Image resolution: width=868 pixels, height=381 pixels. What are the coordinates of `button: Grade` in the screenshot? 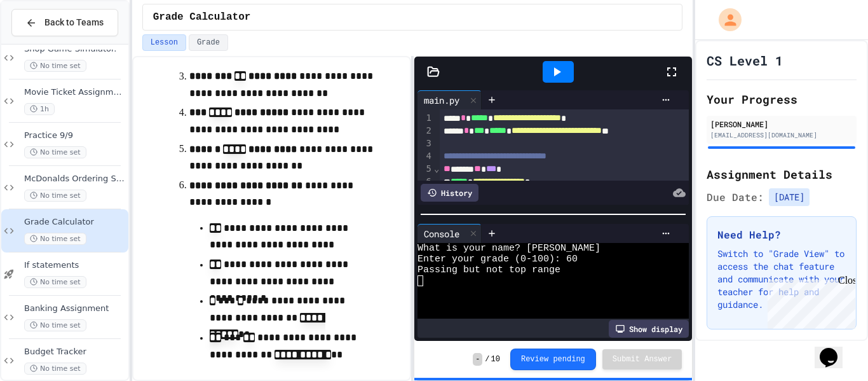 It's located at (208, 43).